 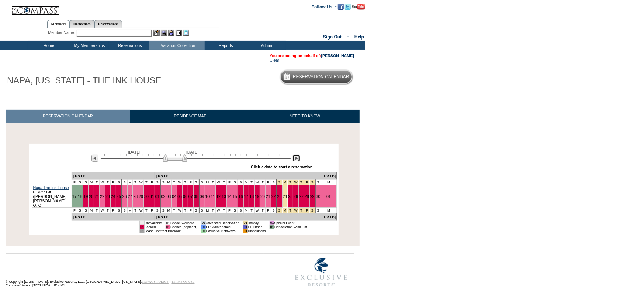 What do you see at coordinates (196, 197) in the screenshot?
I see `a: 08` at bounding box center [196, 197].